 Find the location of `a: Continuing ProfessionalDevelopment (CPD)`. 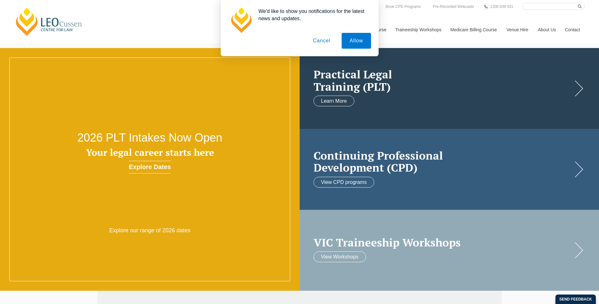

a: Continuing ProfessionalDevelopment (CPD) is located at coordinates (443, 161).